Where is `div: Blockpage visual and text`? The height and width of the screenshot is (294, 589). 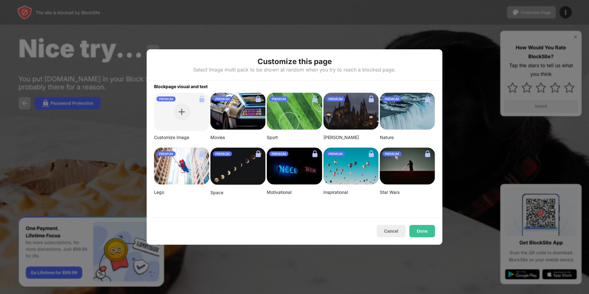
div: Blockpage visual and text is located at coordinates (295, 85).